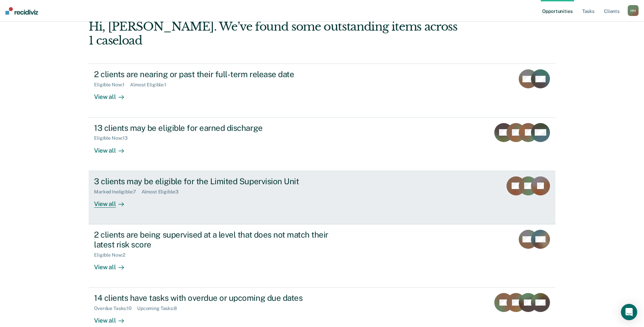  What do you see at coordinates (114, 138) in the screenshot?
I see `div: Eligible Now : 13` at bounding box center [114, 138].